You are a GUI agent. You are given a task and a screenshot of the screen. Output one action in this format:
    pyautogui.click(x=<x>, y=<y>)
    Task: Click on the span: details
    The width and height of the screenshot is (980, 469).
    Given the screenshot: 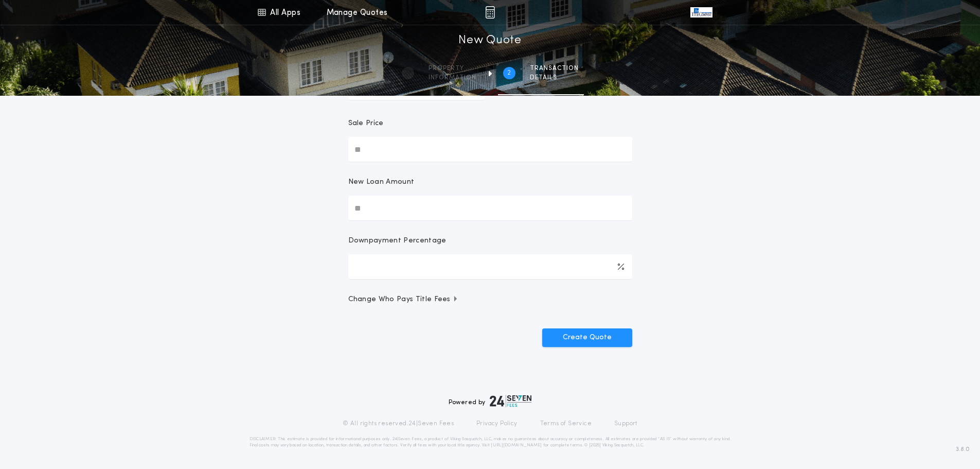 What is the action you would take?
    pyautogui.click(x=554, y=78)
    